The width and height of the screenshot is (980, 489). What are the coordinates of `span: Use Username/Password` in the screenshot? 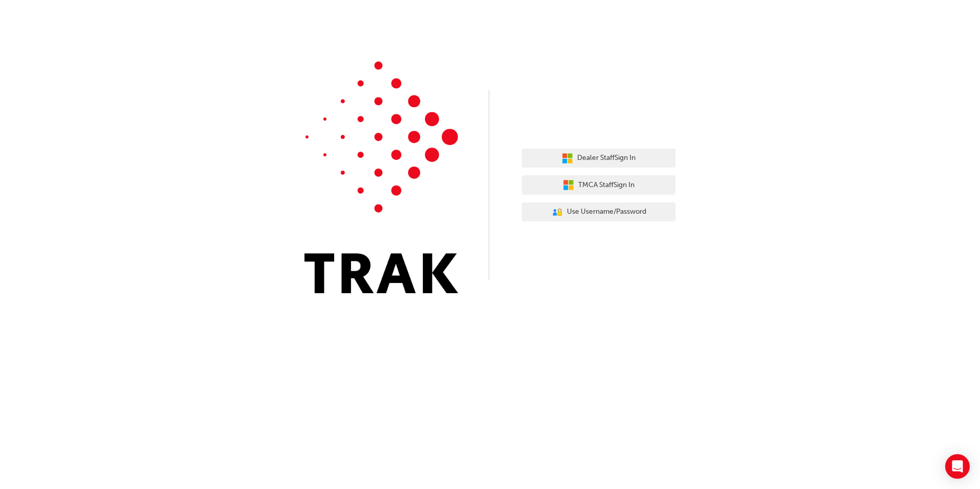 It's located at (606, 212).